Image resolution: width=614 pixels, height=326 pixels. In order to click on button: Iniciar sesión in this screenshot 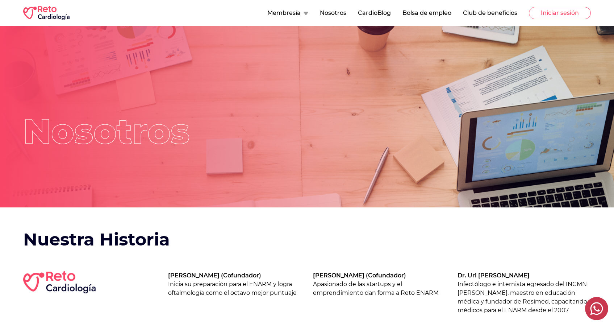, I will do `click(559, 13)`.